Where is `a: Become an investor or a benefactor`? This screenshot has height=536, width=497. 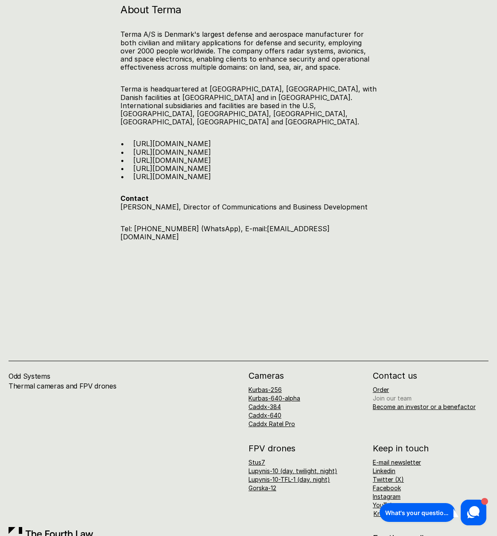
a: Become an investor or a benefactor is located at coordinates (424, 406).